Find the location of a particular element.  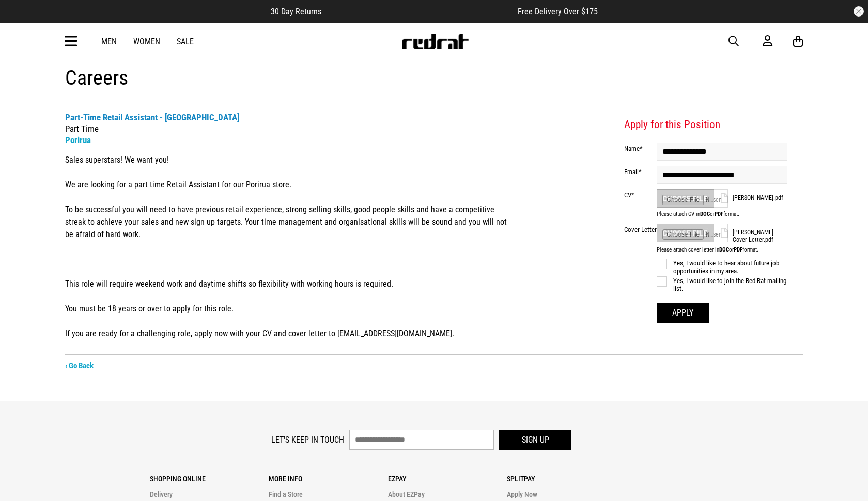

button: Apply is located at coordinates (683, 312).